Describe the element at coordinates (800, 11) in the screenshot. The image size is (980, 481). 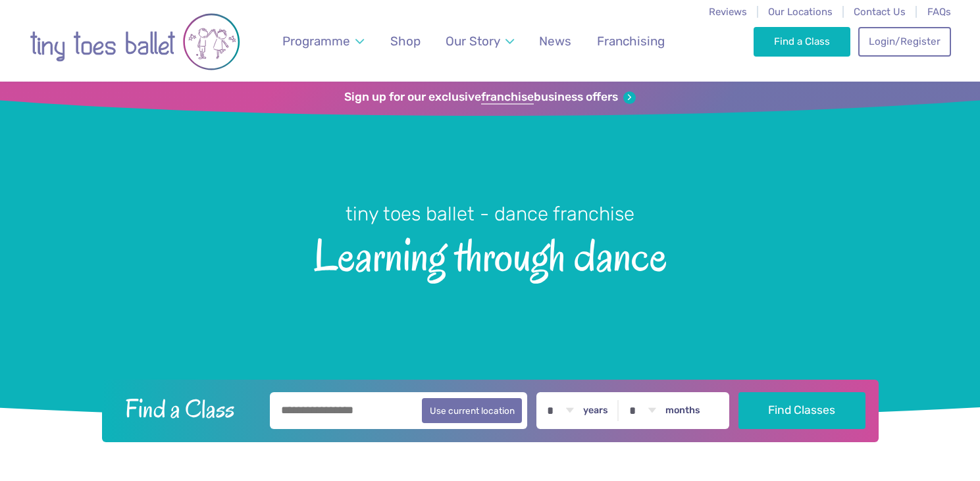
I see `a: Our Locations` at that location.